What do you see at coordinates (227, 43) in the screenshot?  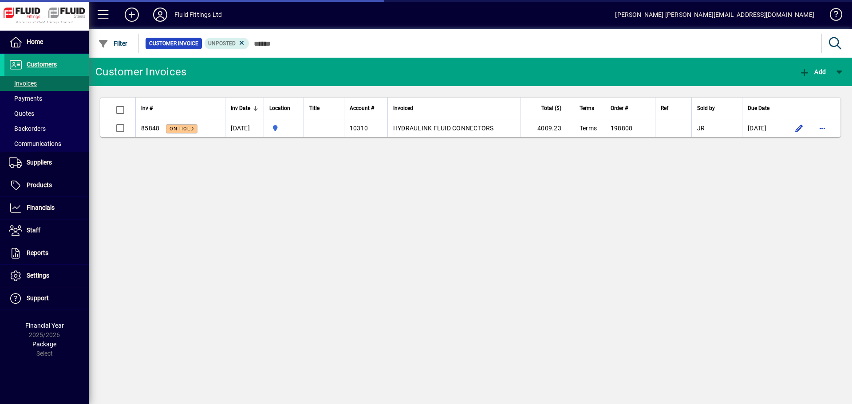 I see `mat-chip: Customer Invoice Status: Unposted` at bounding box center [227, 43].